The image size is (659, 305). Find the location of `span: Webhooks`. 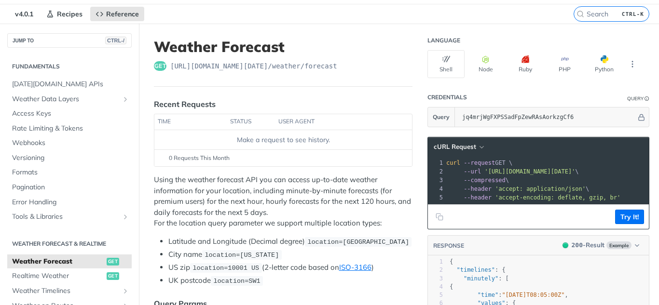

span: Webhooks is located at coordinates (70, 143).